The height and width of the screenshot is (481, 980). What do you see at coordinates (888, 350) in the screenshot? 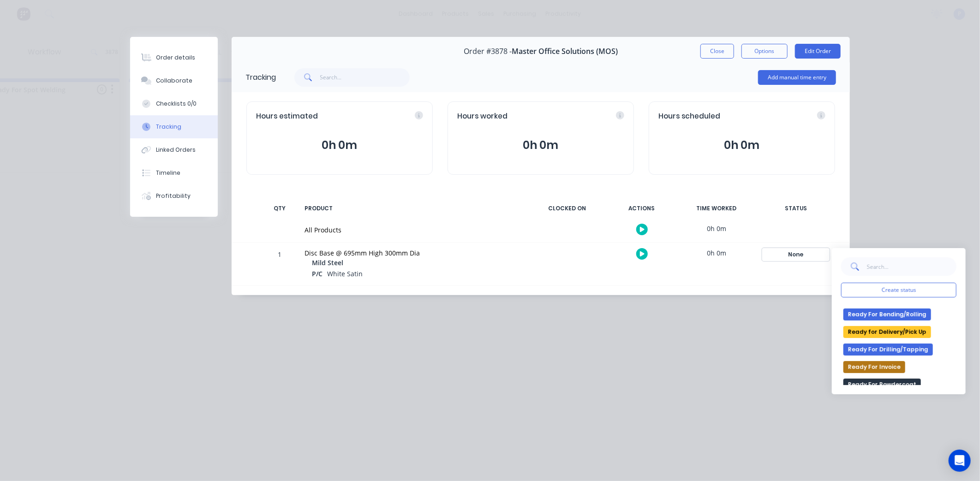
I see `button: Ready For Drilling/Tapping` at bounding box center [888, 350].